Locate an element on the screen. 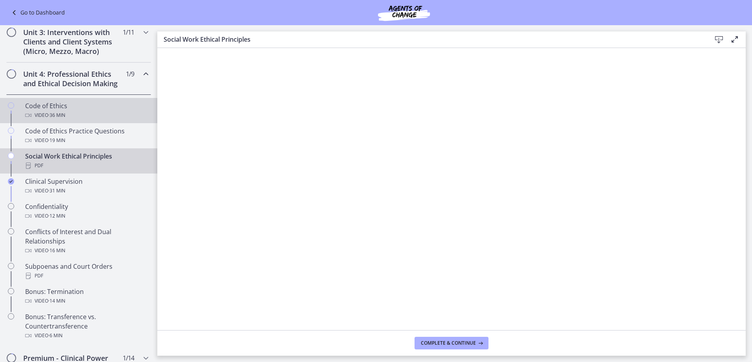  div: Code of Ethics Practice Questions is located at coordinates (87, 136).